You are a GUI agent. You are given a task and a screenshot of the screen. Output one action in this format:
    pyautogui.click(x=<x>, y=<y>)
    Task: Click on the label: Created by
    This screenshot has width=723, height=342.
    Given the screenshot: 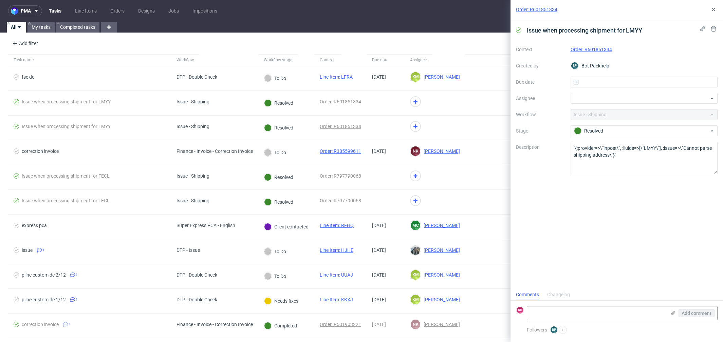 What is the action you would take?
    pyautogui.click(x=540, y=66)
    